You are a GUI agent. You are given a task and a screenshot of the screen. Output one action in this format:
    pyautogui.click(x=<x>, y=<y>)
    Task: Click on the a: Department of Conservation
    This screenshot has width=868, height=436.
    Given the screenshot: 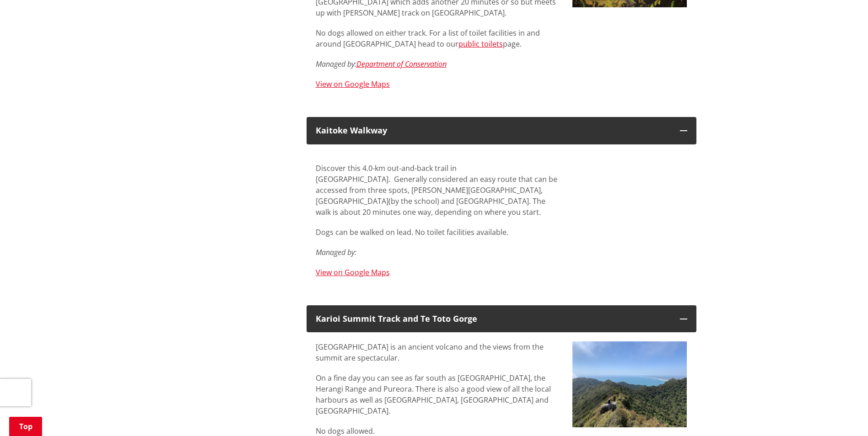 What is the action you would take?
    pyautogui.click(x=401, y=64)
    